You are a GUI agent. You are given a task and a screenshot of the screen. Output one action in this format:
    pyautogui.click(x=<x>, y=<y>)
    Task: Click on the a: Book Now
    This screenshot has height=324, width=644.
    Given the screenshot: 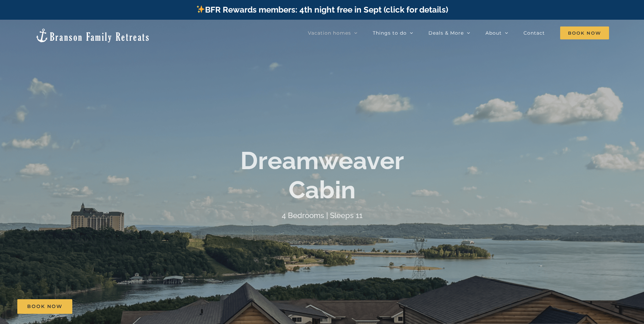 What is the action you would take?
    pyautogui.click(x=45, y=306)
    